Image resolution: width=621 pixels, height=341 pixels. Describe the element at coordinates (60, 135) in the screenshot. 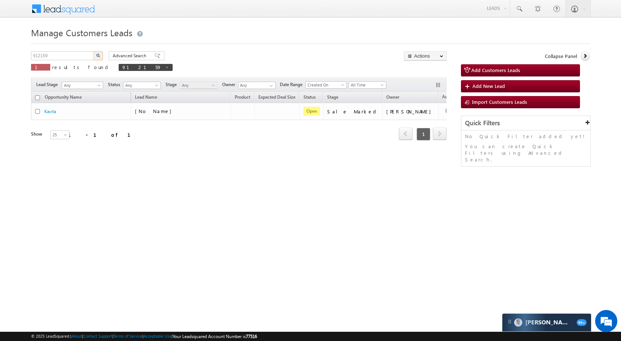

I see `span: 25` at that location.